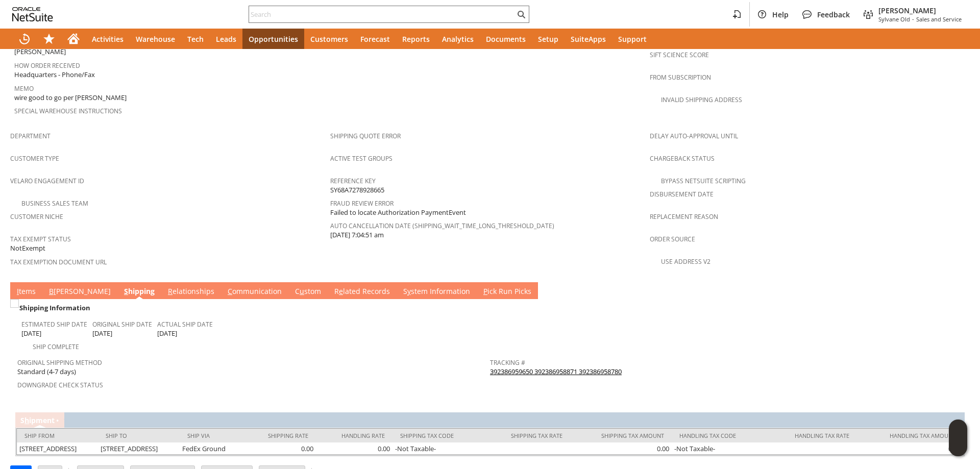  I want to click on td: FedEx Ground, so click(211, 449).